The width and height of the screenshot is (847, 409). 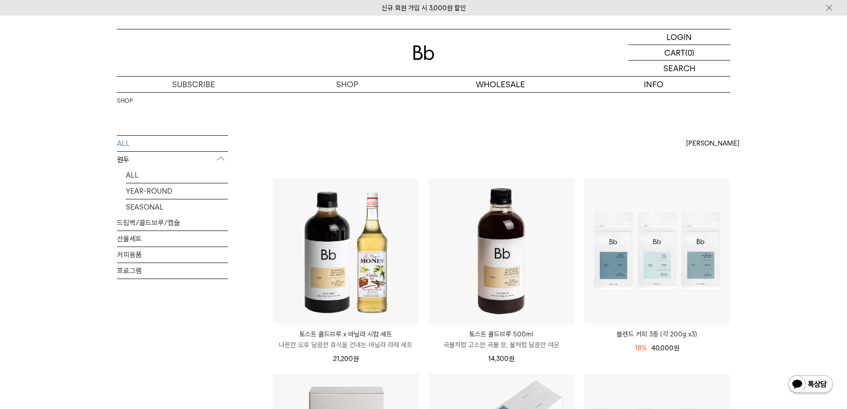 What do you see at coordinates (679, 37) in the screenshot?
I see `a: LOGIN` at bounding box center [679, 37].